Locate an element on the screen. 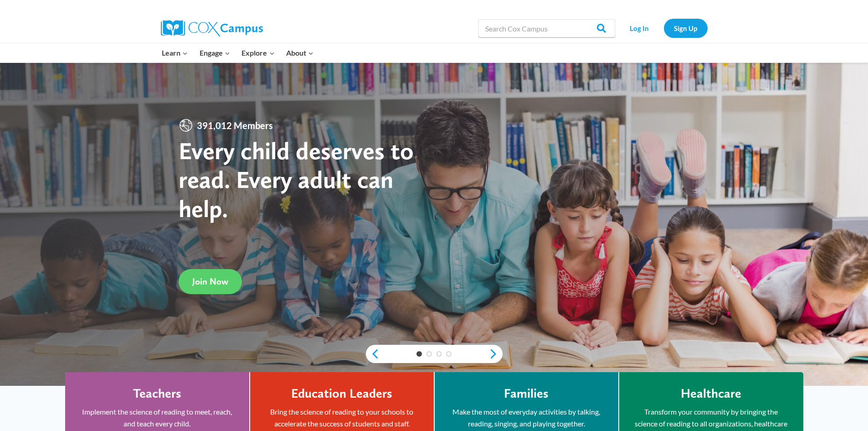  span: Join Now is located at coordinates (210, 281).